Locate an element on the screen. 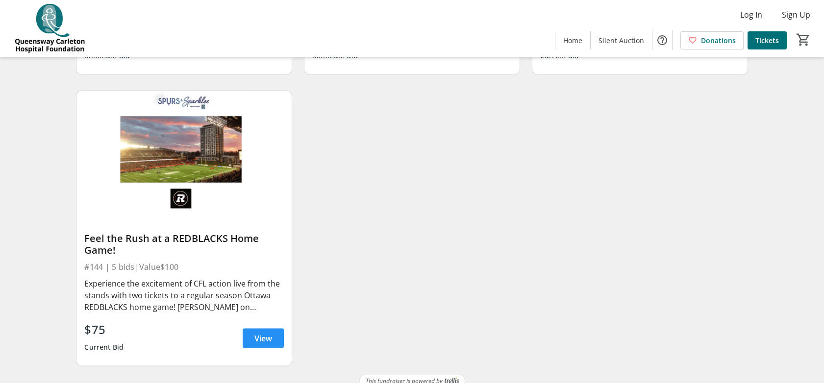  span: Donations is located at coordinates (718, 40).